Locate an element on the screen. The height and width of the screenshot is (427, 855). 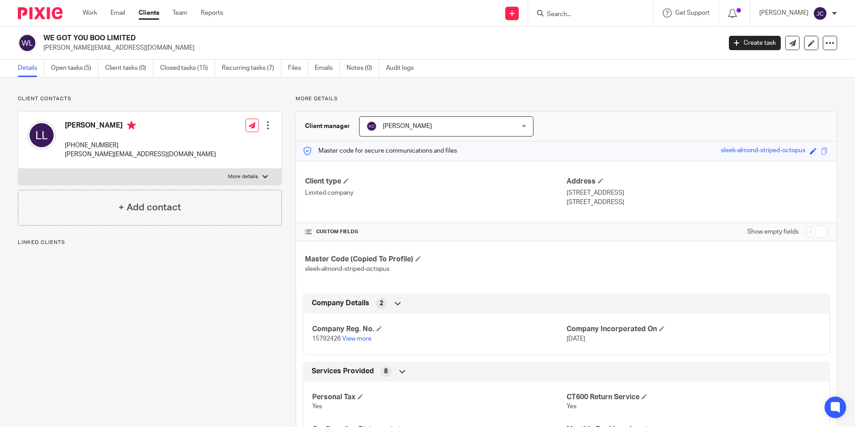
h4: CT600 Return Service is located at coordinates (694, 397).